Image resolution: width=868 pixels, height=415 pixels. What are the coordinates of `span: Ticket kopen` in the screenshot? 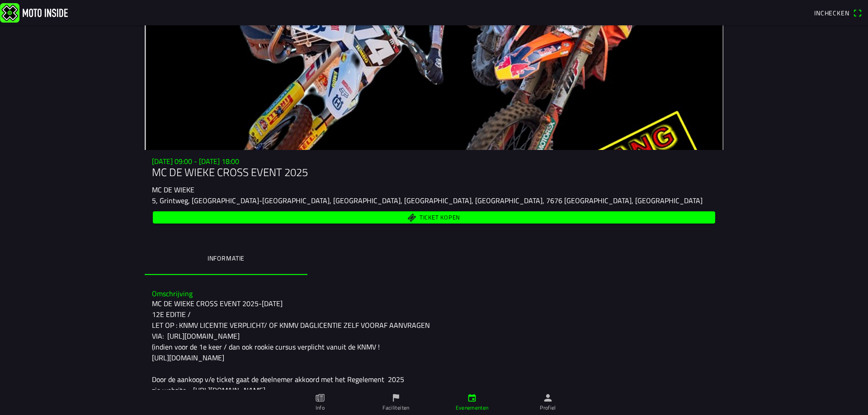 It's located at (440, 217).